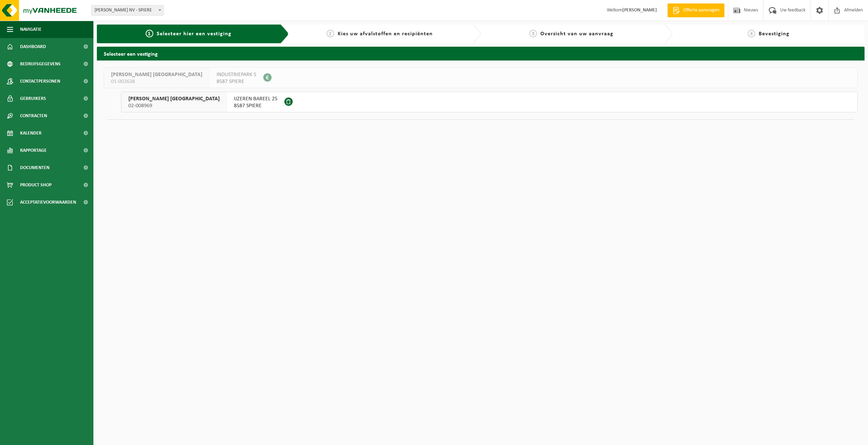 The image size is (868, 445). I want to click on span: 1, so click(149, 33).